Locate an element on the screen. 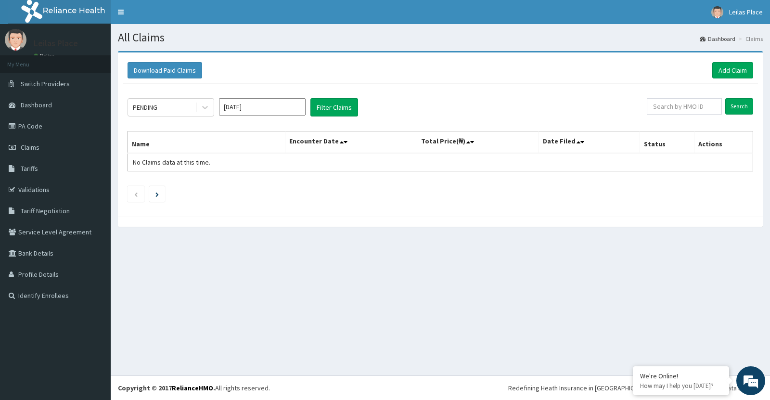 The height and width of the screenshot is (400, 770). button: Filter Claims is located at coordinates (334, 107).